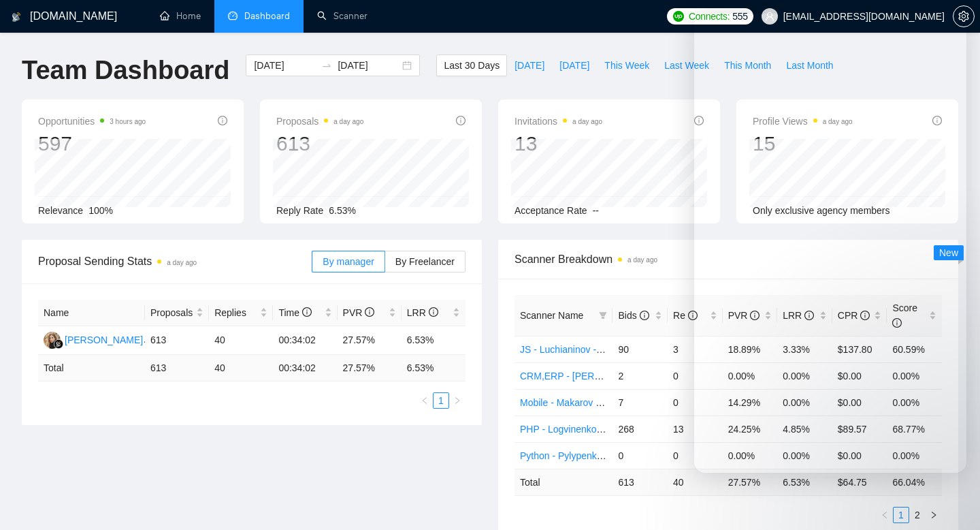 The height and width of the screenshot is (530, 980). Describe the element at coordinates (52, 340) in the screenshot. I see `img: KY` at that location.